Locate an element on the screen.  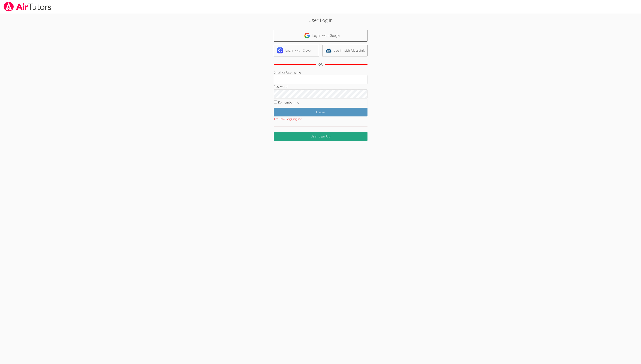
a: Log in with Clever is located at coordinates (296, 51).